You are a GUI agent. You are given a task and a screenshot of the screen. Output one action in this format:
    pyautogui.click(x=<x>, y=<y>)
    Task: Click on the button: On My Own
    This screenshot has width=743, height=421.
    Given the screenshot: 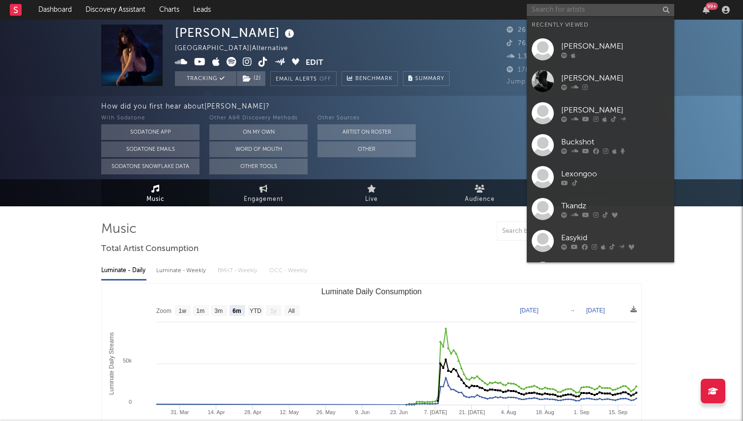 What is the action you would take?
    pyautogui.click(x=258, y=132)
    